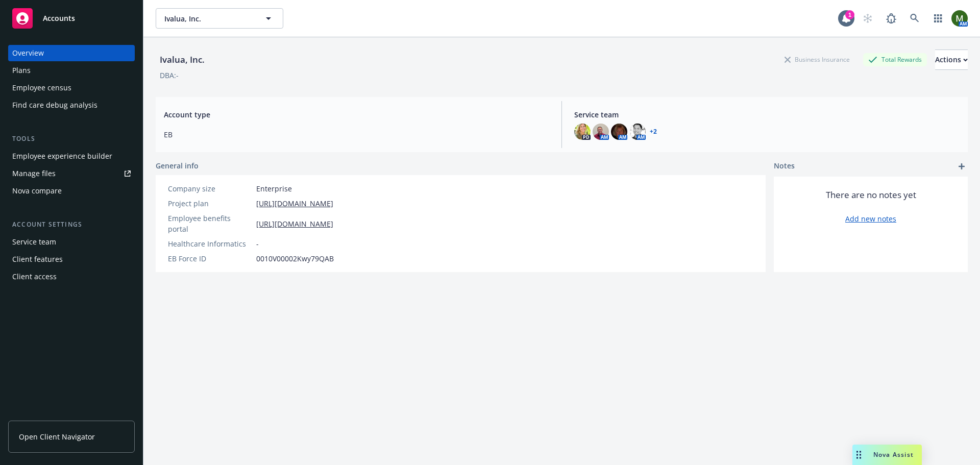 The width and height of the screenshot is (980, 465). What do you see at coordinates (210, 224) in the screenshot?
I see `div: Employee benefits portal` at bounding box center [210, 224].